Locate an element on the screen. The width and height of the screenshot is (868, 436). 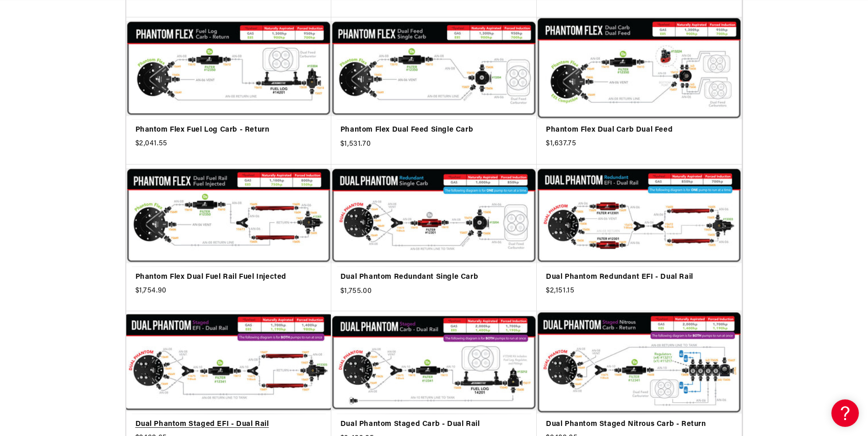
a: Phantom Flex Dual Carb Dual Feed is located at coordinates (639, 130).